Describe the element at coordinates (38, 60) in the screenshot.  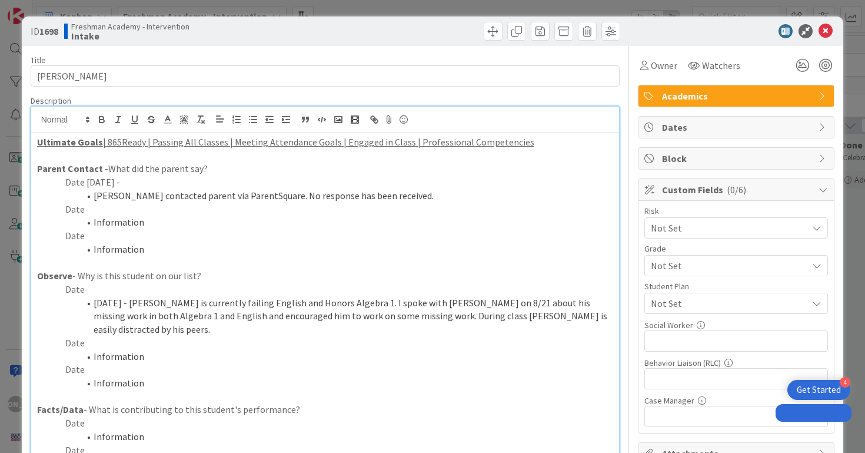
I see `label: Title` at that location.